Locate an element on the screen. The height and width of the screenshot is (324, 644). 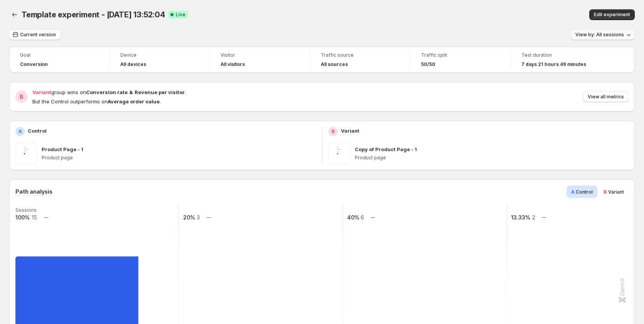
span: 50/50 is located at coordinates (428, 64).